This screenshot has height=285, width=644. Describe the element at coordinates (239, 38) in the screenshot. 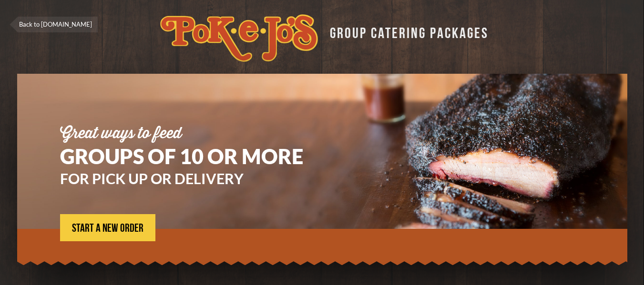

I see `img: logo.svg` at that location.